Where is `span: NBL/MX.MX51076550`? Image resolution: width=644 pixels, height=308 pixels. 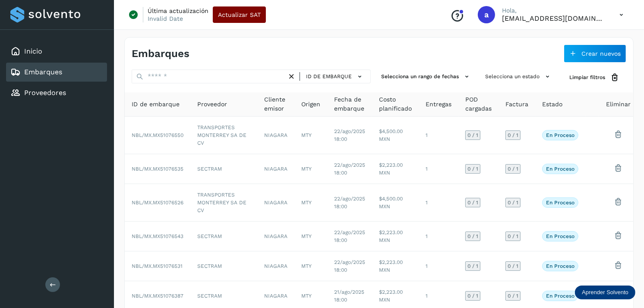 span: NBL/MX.MX51076550 is located at coordinates (158, 135).